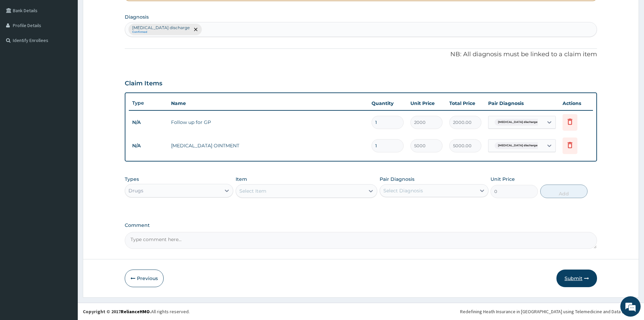 The width and height of the screenshot is (644, 320). Describe the element at coordinates (576, 103) in the screenshot. I see `th: Actions` at that location.